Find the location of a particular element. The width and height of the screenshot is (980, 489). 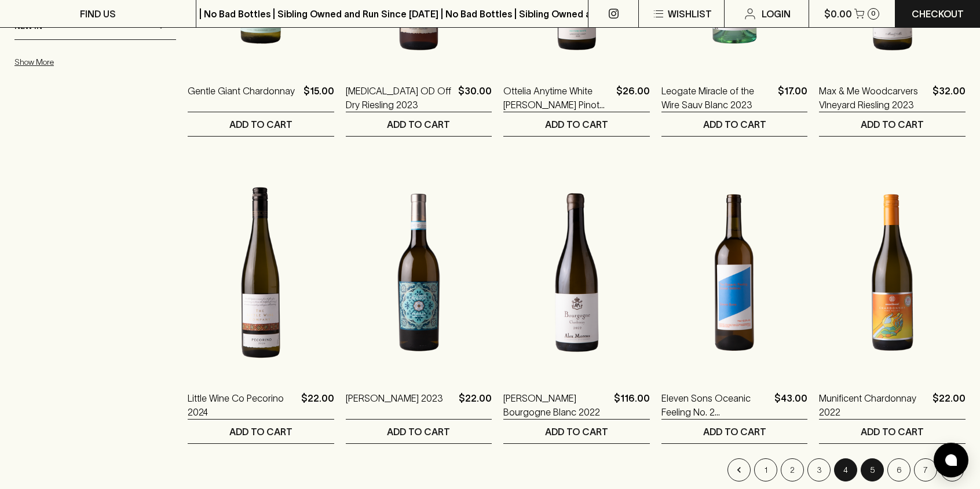

p: $116.00 is located at coordinates (631, 405).